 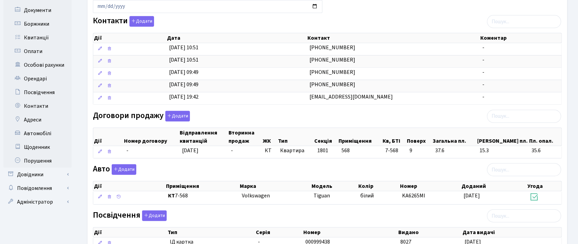 I want to click on a: Адреси, so click(x=38, y=120).